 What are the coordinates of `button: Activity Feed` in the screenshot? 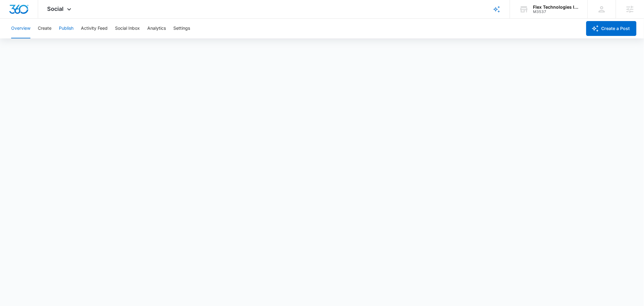 It's located at (95, 29).